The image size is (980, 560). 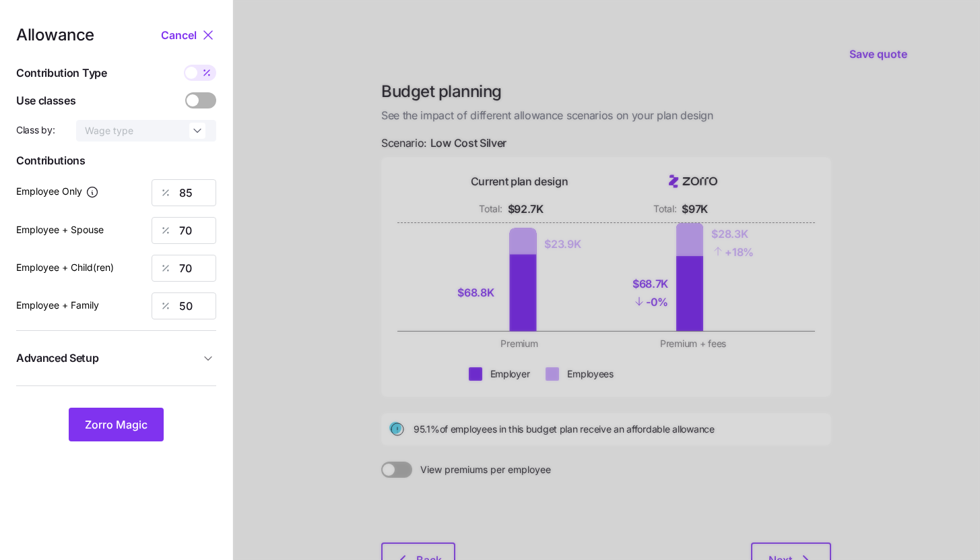 I want to click on span: Contribution Type, so click(x=61, y=73).